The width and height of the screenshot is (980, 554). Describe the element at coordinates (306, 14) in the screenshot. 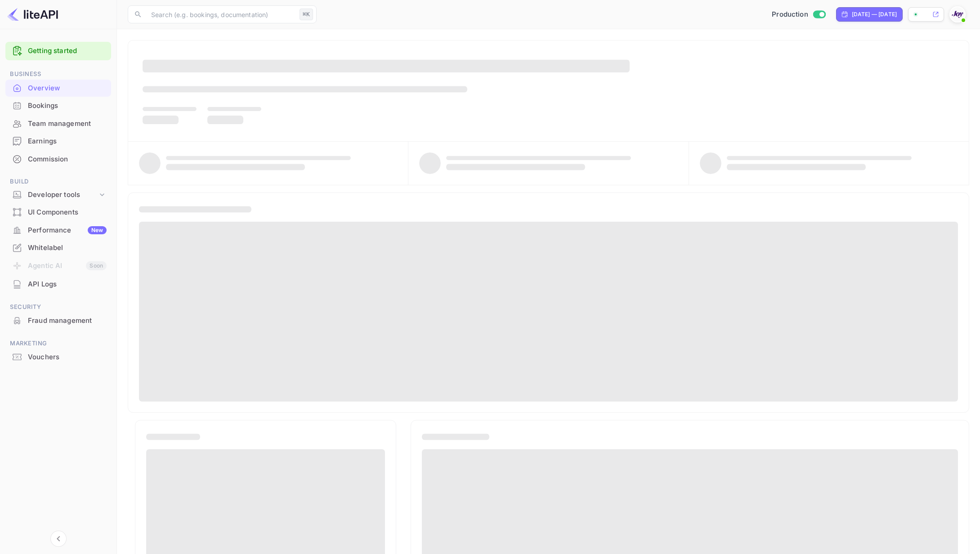

I see `div: ⌘K` at that location.